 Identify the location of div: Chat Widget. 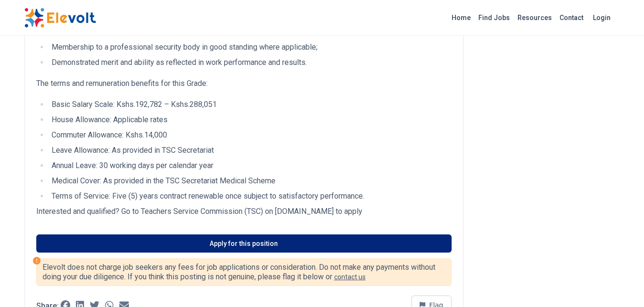
(620, 284).